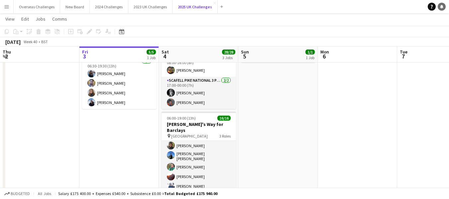 The width and height of the screenshot is (449, 199). Describe the element at coordinates (324, 52) in the screenshot. I see `span: Mon` at that location.